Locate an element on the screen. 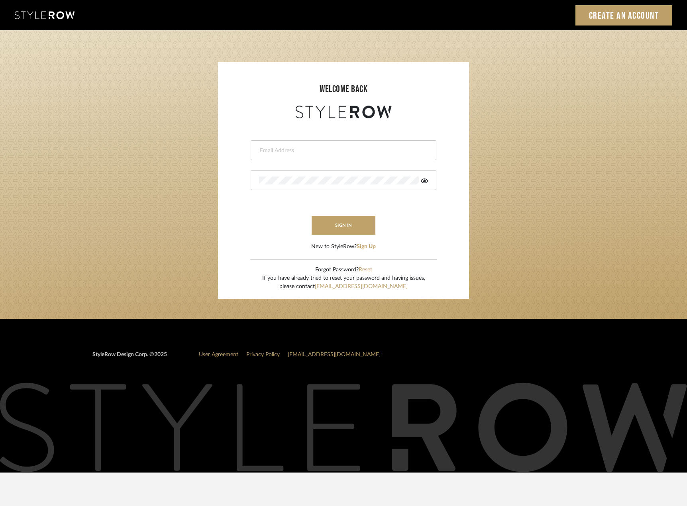  a: Create an Account is located at coordinates (624, 15).